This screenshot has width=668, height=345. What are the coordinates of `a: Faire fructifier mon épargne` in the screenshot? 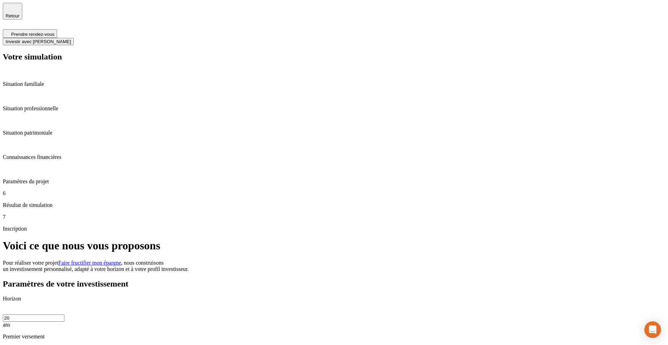 It's located at (90, 263).